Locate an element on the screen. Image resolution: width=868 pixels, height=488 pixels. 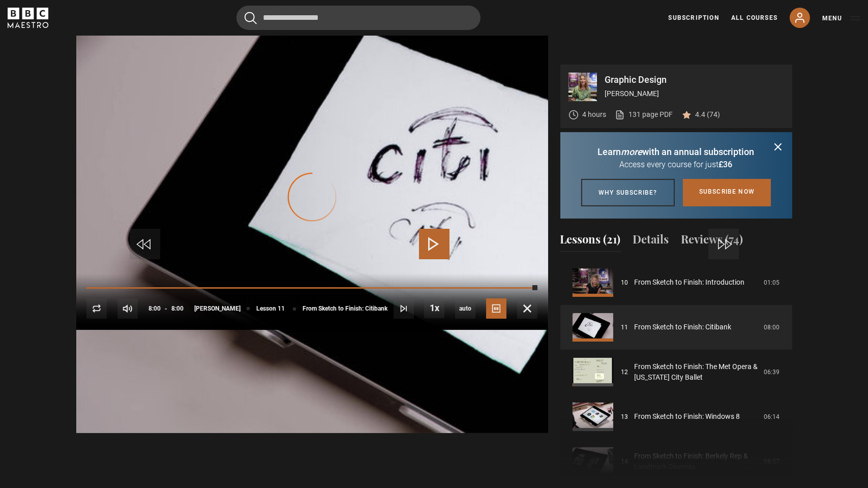
a: From Sketch to Finish: Windows 8 is located at coordinates (687, 417).